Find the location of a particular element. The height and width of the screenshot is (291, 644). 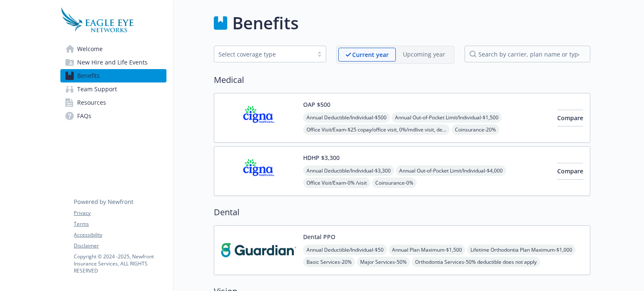

h2: Medical is located at coordinates (402, 80).